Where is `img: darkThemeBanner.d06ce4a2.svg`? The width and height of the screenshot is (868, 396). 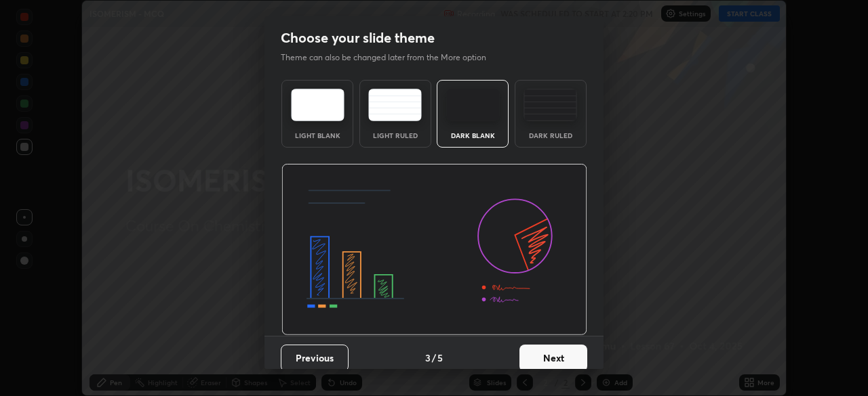
img: darkThemeBanner.d06ce4a2.svg is located at coordinates (434, 250).